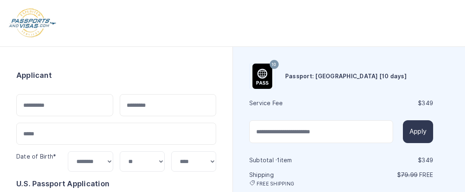 This screenshot has height=192, width=465. I want to click on span: 79.99, so click(409, 175).